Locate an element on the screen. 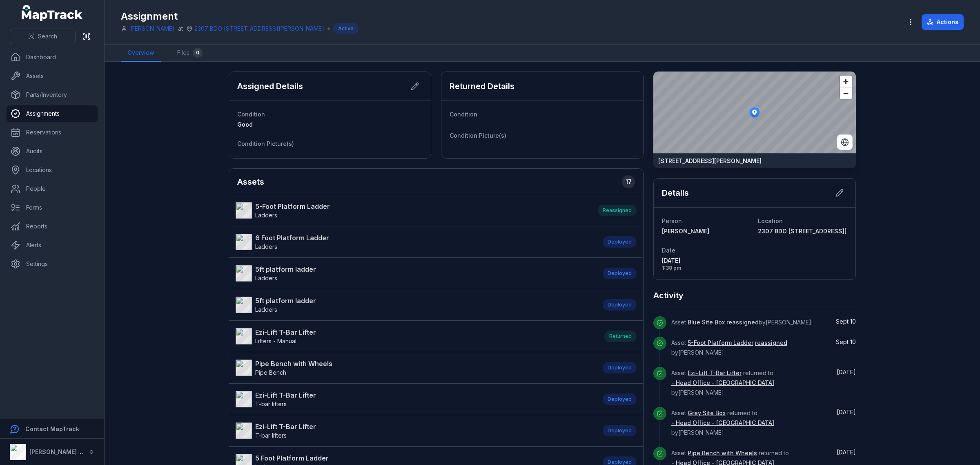  span: Lifters - Manual is located at coordinates (276, 341).